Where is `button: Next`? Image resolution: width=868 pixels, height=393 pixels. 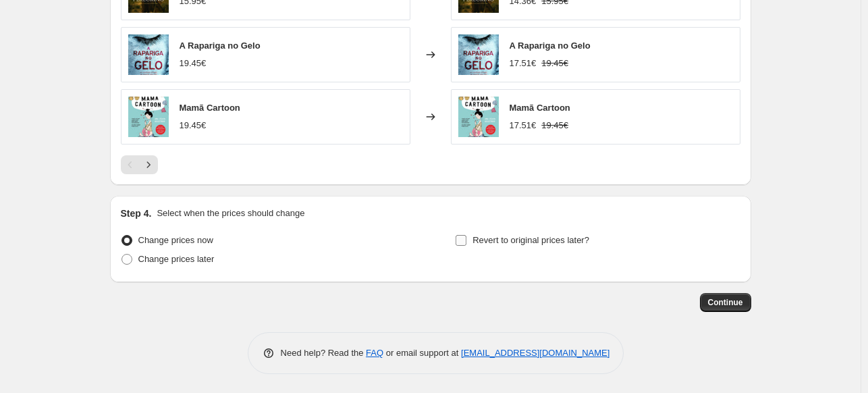
button: Next is located at coordinates (148, 165).